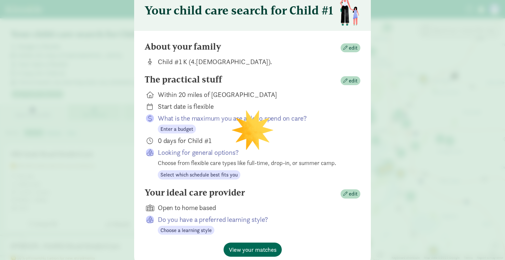 The image size is (505, 260). Describe the element at coordinates (254, 208) in the screenshot. I see `div: Open to home based` at that location.